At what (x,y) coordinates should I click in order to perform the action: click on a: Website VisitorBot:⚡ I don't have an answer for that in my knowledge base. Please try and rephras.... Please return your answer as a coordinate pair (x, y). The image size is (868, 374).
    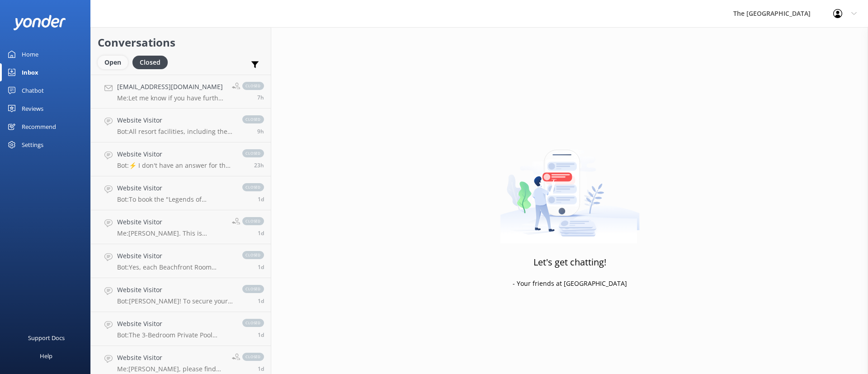
    Looking at the image, I should click on (181, 159).